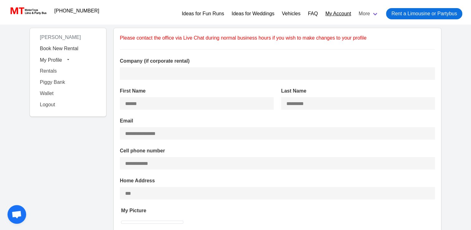 This screenshot has height=230, width=471. Describe the element at coordinates (68, 60) in the screenshot. I see `button: My Profile` at that location.